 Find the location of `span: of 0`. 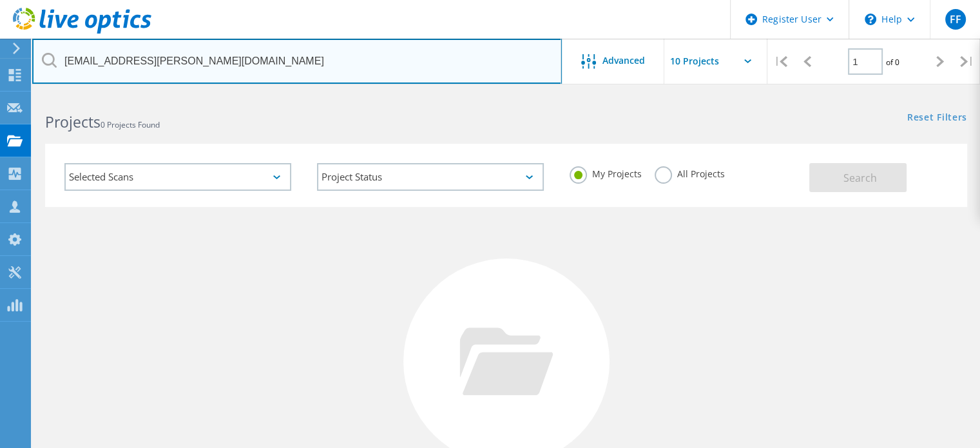

span: of 0 is located at coordinates (893, 62).